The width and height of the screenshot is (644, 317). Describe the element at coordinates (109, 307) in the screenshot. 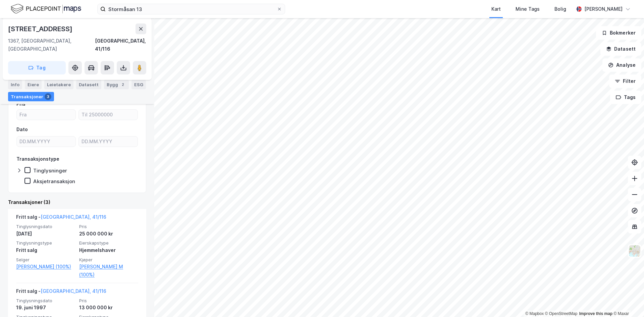

I see `div: 13 000 000 kr` at that location.